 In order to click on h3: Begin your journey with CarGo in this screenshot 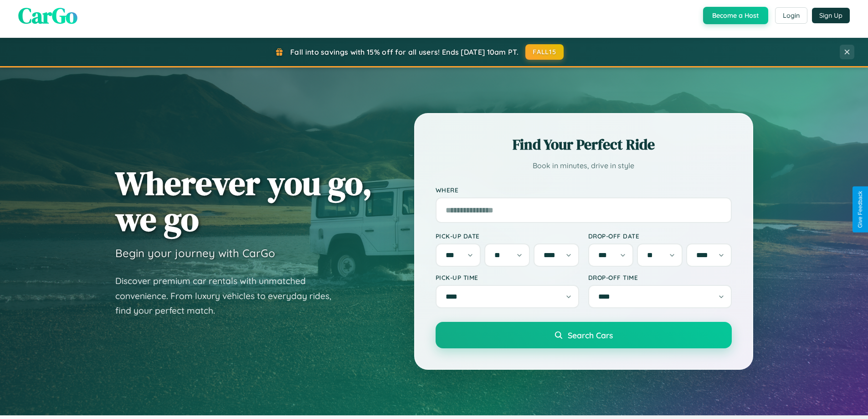, I will do `click(195, 253)`.